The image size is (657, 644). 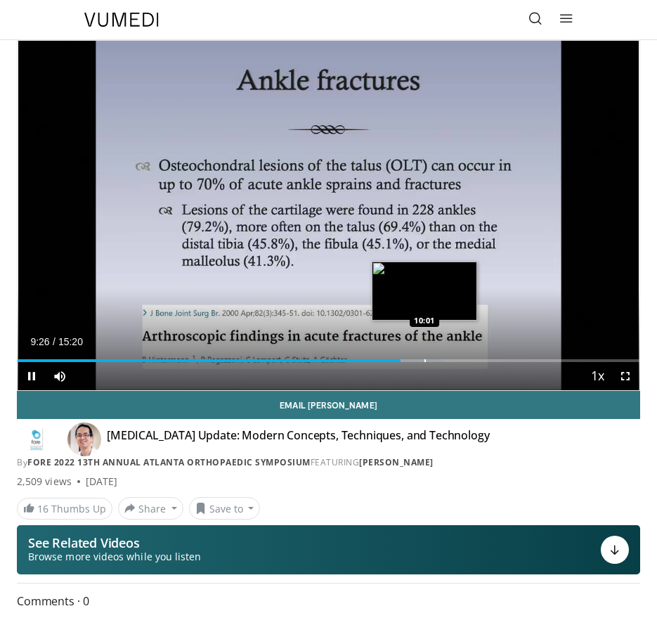 What do you see at coordinates (45, 481) in the screenshot?
I see `span: 2,509 views` at bounding box center [45, 481].